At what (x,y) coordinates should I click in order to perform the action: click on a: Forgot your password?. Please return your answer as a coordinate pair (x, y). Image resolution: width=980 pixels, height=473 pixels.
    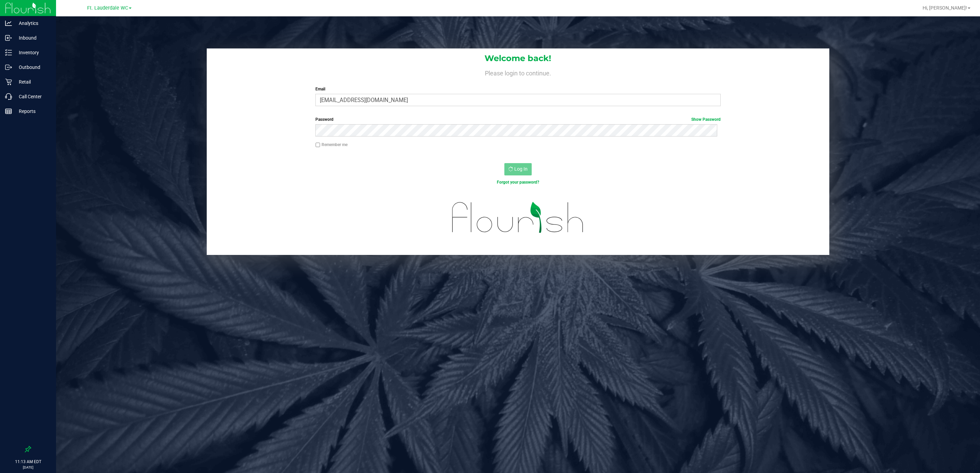
    Looking at the image, I should click on (518, 183).